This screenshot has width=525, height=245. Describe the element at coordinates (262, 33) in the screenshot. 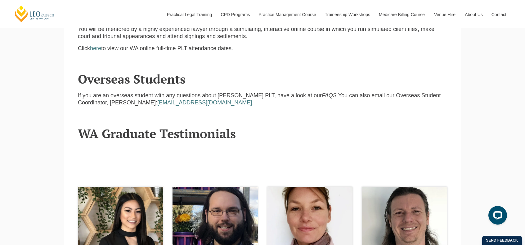

I see `p: You will be mentored by a highly experienced lawyer through a stimulating, interactive online cou...` at that location.